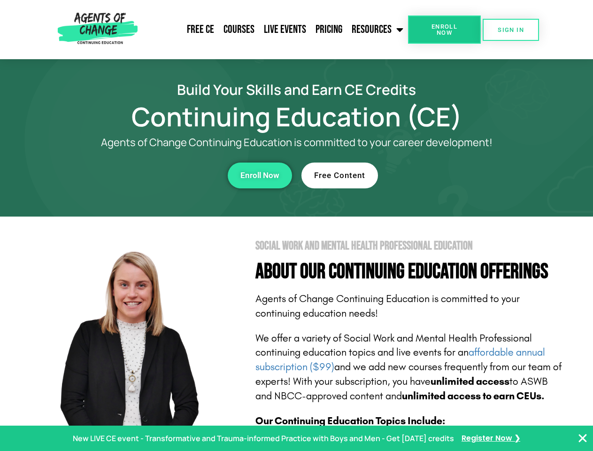 The width and height of the screenshot is (593, 451). I want to click on b: unlimited access to earn CEUs., so click(473, 396).